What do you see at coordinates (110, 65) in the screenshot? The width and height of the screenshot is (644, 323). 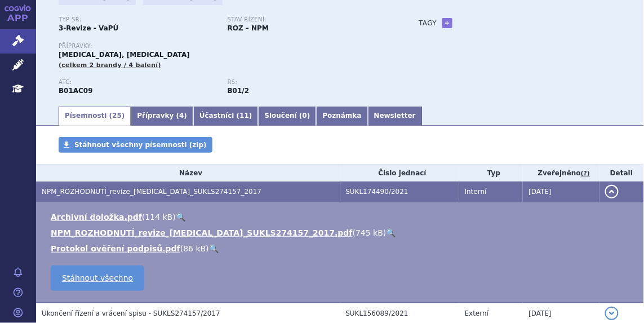 I see `span: (celkem 2 brandy / 4 balení)` at bounding box center [110, 65].